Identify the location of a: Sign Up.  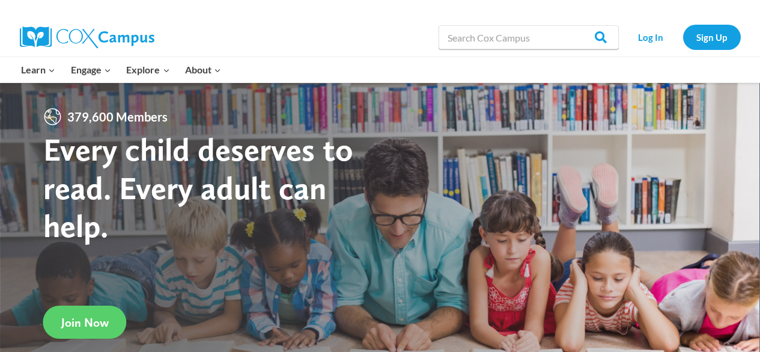
(712, 37).